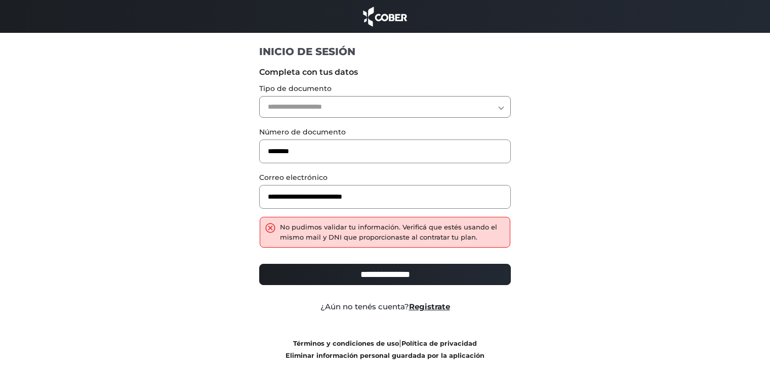 This screenshot has width=770, height=373. Describe the element at coordinates (384, 356) in the screenshot. I see `a: Eliminar información personal guardada por la aplicación` at that location.